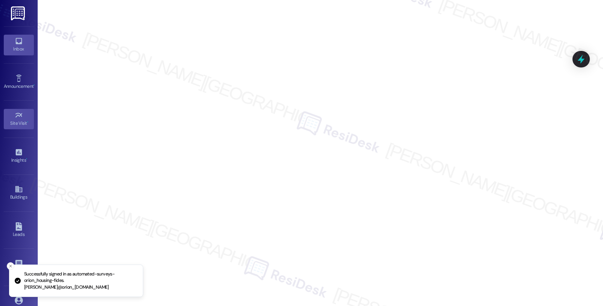  I want to click on a: Templates •, so click(19, 267).